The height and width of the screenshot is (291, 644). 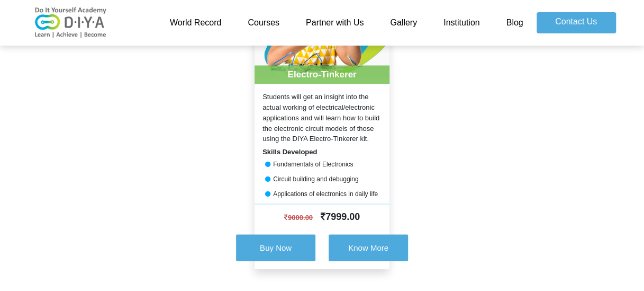 I want to click on span: Know More, so click(x=368, y=247).